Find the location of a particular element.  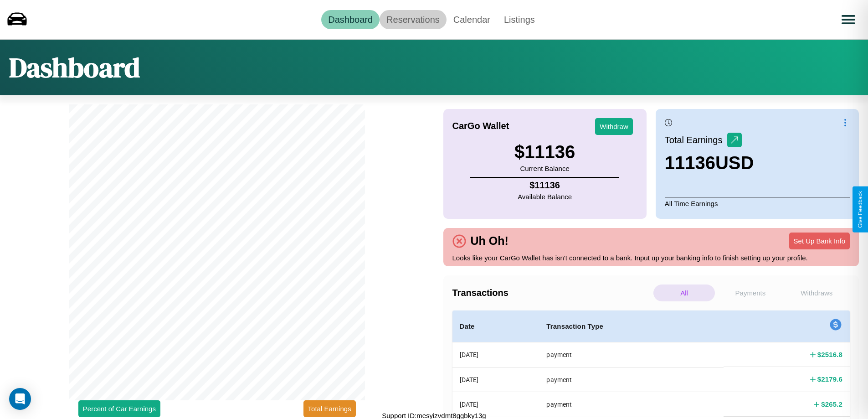

h4: Uh Oh! is located at coordinates (489, 241).